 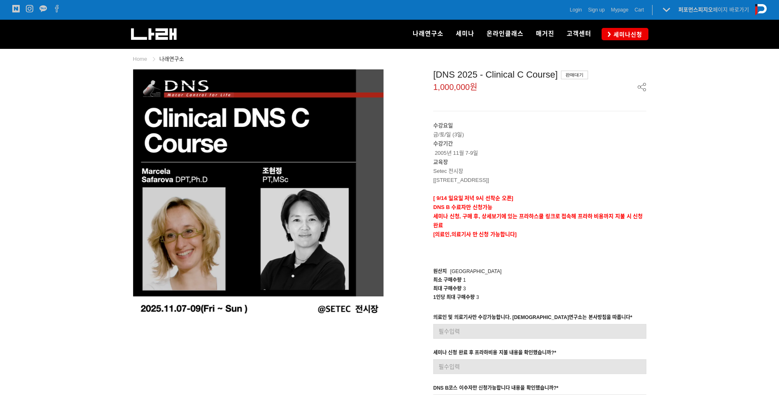 I want to click on div: 판매대기, so click(x=574, y=75).